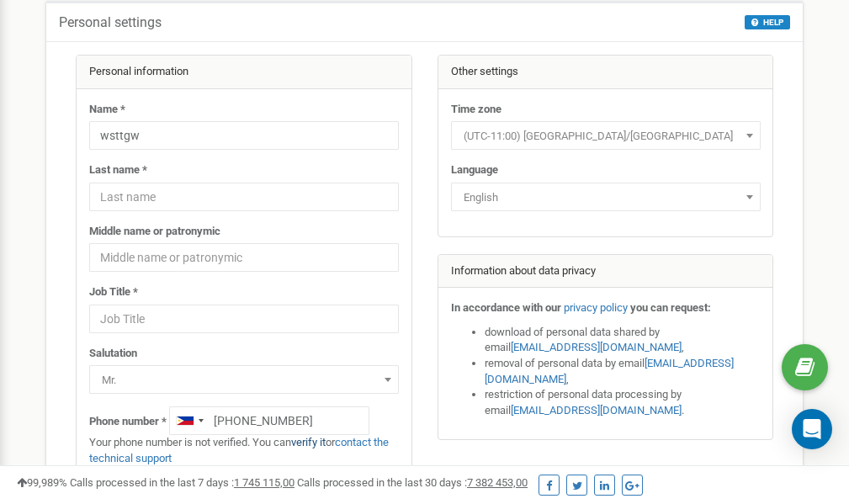 This screenshot has height=504, width=849. I want to click on li: download of personal data shared by email ,, so click(623, 340).